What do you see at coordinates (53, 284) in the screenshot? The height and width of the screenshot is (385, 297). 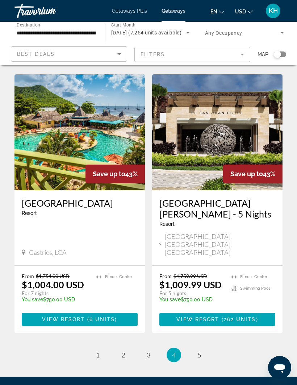 I see `p: $1,004.00 USD` at bounding box center [53, 284].